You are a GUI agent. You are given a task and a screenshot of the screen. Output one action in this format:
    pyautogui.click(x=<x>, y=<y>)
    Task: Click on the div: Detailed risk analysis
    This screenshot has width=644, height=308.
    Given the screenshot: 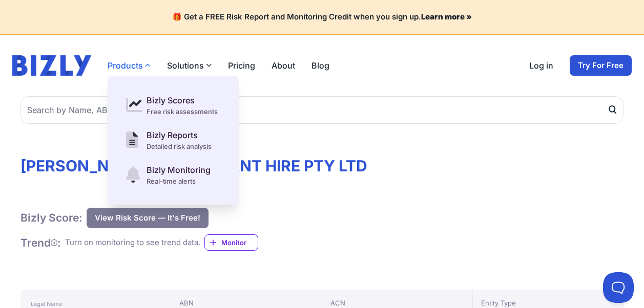 What is the action you would take?
    pyautogui.click(x=179, y=146)
    